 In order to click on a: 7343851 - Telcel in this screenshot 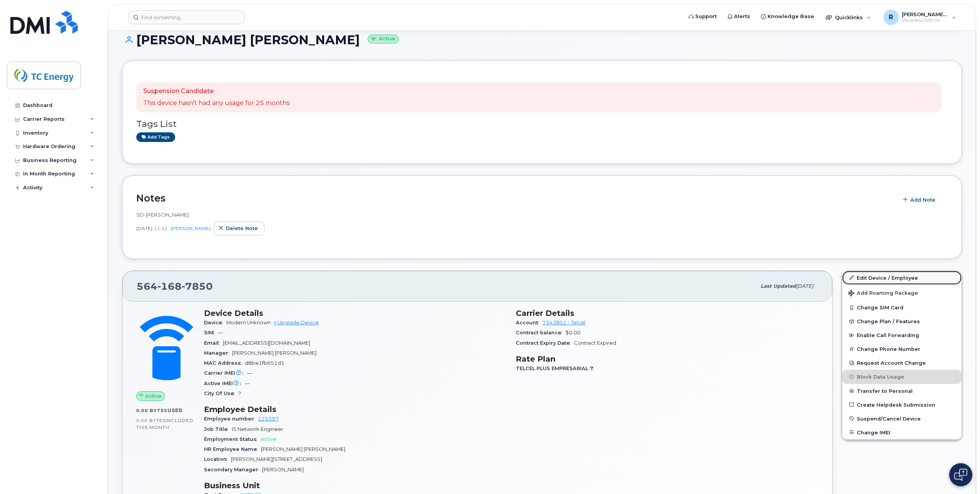, I will do `click(564, 323)`.